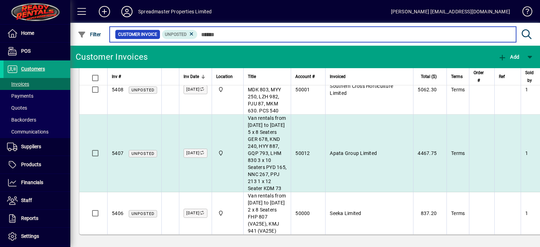 This screenshot has width=540, height=247. Describe the element at coordinates (18, 84) in the screenshot. I see `span: Invoices` at that location.